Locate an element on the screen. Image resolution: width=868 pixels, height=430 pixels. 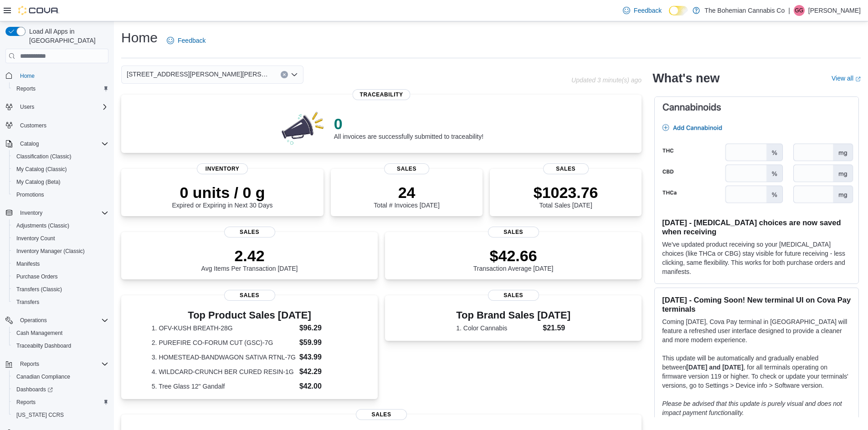
p: The Bohemian Cannabis Co is located at coordinates (745, 10).